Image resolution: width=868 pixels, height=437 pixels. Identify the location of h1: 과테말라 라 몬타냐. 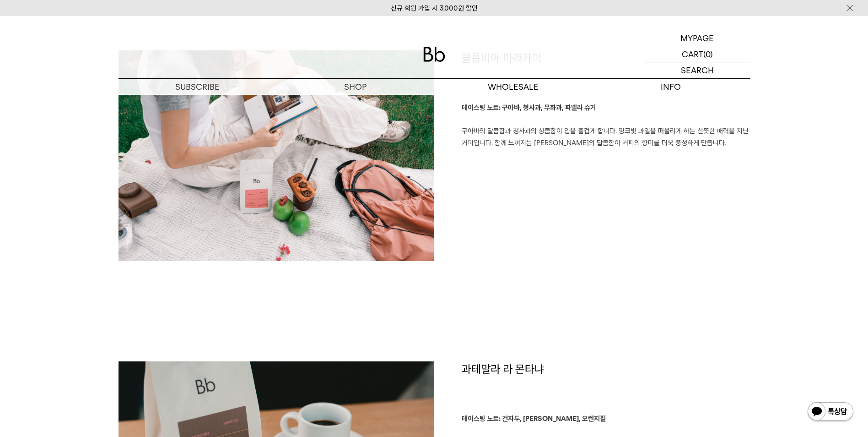
(606, 387).